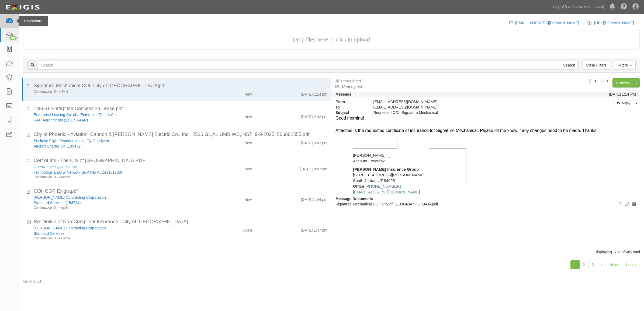 The image size is (644, 311). Describe the element at coordinates (181, 161) in the screenshot. I see `div: Cert of Ins - The City of Phoenix.PDF` at that location.